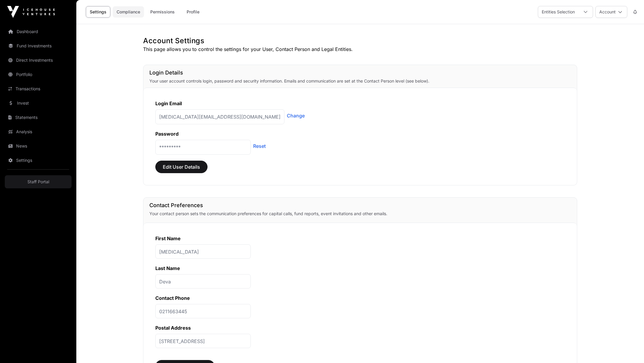  I want to click on h1: Contact Preferences, so click(360, 205).